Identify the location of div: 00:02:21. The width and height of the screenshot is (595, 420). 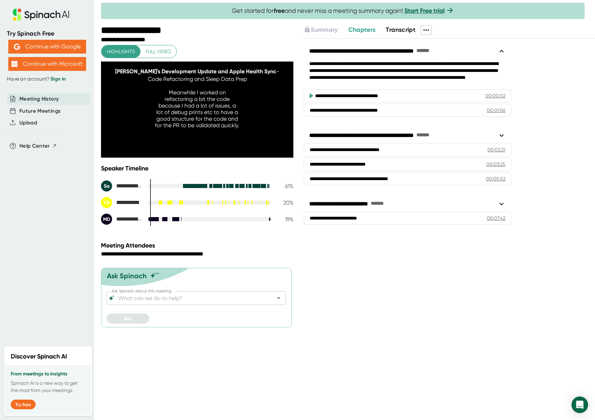
(496, 150).